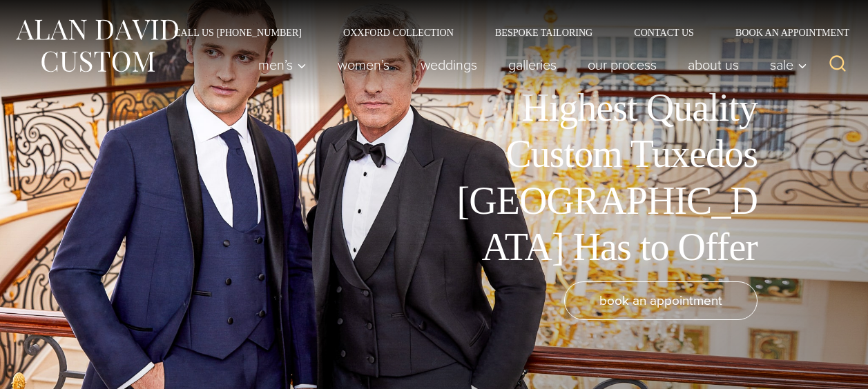  Describe the element at coordinates (282, 65) in the screenshot. I see `span: Men’s` at that location.